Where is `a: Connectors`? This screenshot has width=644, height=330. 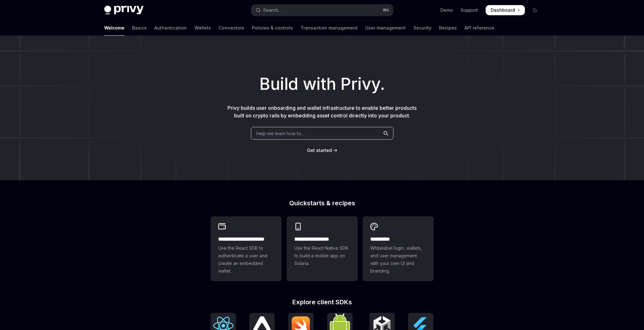 a: Connectors is located at coordinates (231, 28).